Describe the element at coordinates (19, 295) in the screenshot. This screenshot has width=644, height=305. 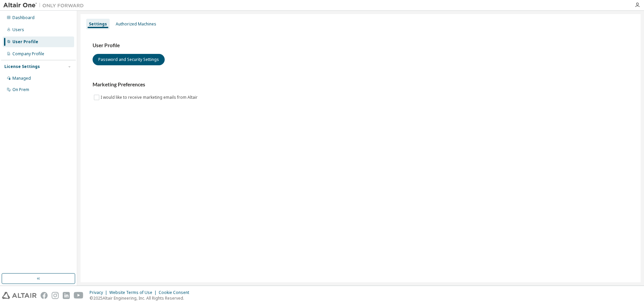
I see `img: altair_logo.svg` at that location.